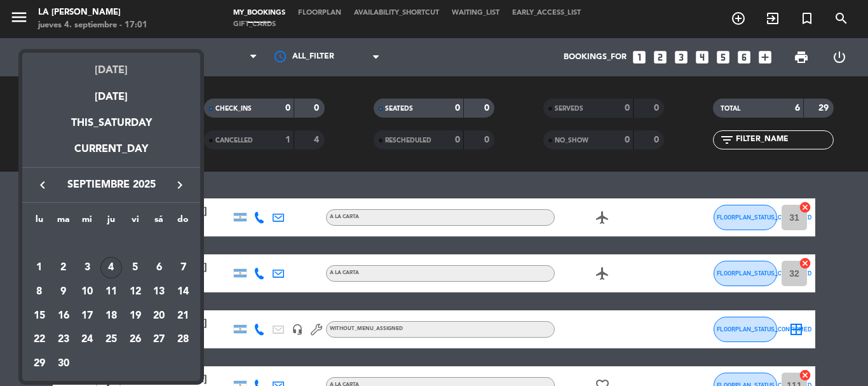 The height and width of the screenshot is (386, 868). Describe the element at coordinates (136, 268) in the screenshot. I see `div: 5` at that location.